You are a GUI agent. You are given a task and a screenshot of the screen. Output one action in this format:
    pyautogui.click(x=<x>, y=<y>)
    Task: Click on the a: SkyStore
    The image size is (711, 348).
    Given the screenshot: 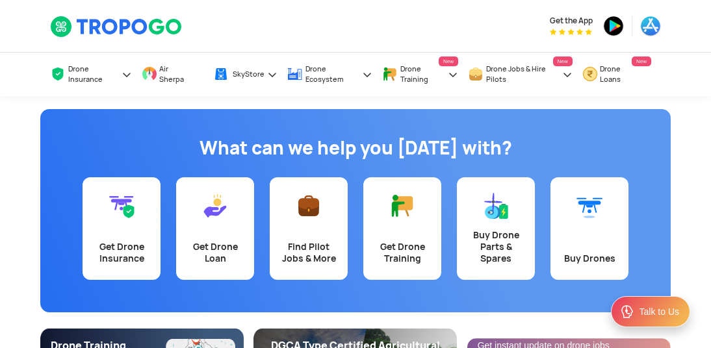 What is the action you would take?
    pyautogui.click(x=245, y=74)
    